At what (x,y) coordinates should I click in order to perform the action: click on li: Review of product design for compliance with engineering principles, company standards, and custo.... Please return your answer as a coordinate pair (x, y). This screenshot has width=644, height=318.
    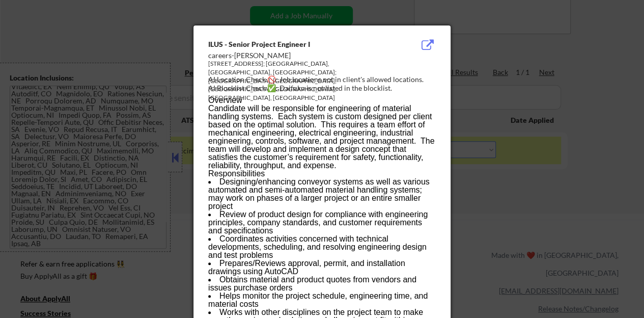
    Looking at the image, I should click on (322, 223).